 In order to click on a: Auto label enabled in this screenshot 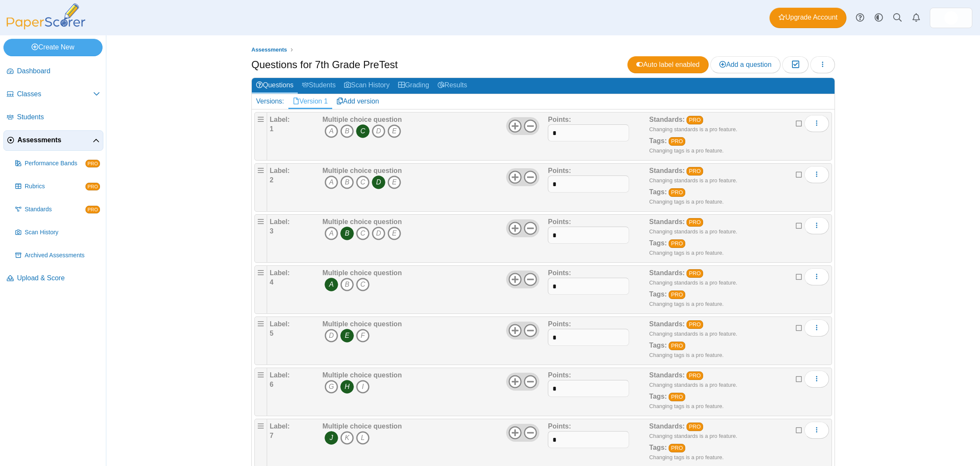, I will do `click(668, 64)`.